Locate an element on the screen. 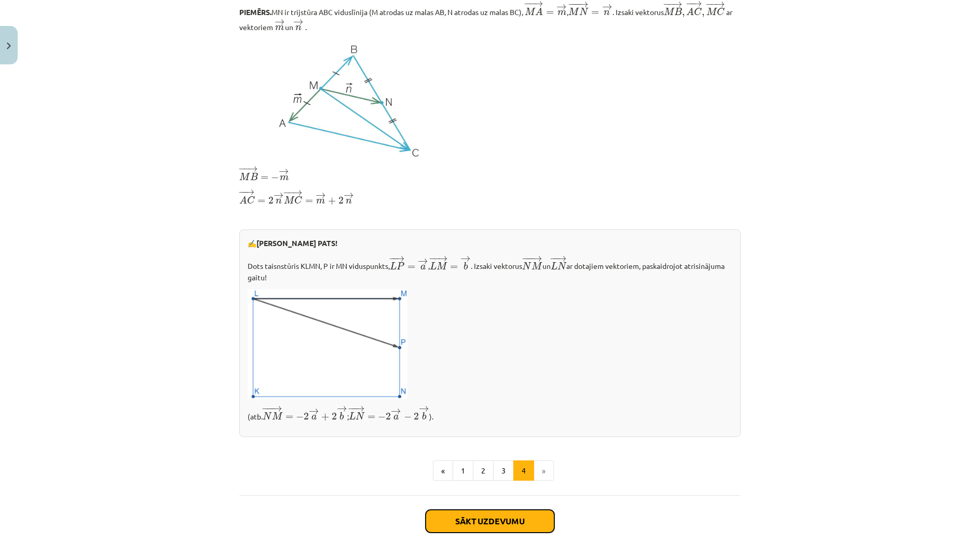 This screenshot has height=543, width=980. b: PIEMĒRS. is located at coordinates (255, 12).